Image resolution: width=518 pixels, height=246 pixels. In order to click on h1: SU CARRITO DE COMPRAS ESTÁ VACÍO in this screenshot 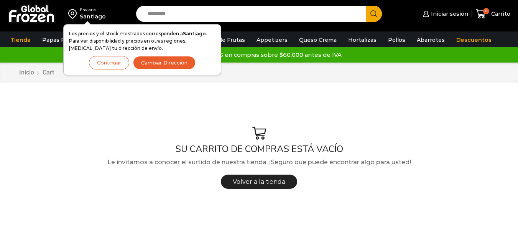, I will do `click(259, 149)`.